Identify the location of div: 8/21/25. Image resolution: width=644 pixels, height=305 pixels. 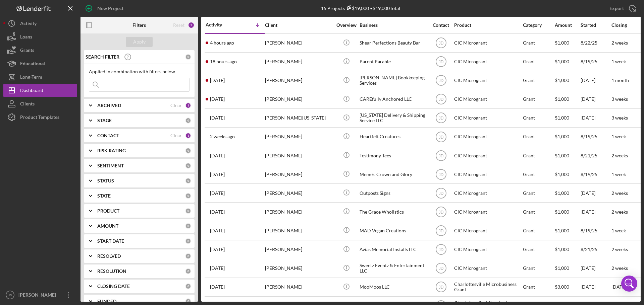
(596, 250).